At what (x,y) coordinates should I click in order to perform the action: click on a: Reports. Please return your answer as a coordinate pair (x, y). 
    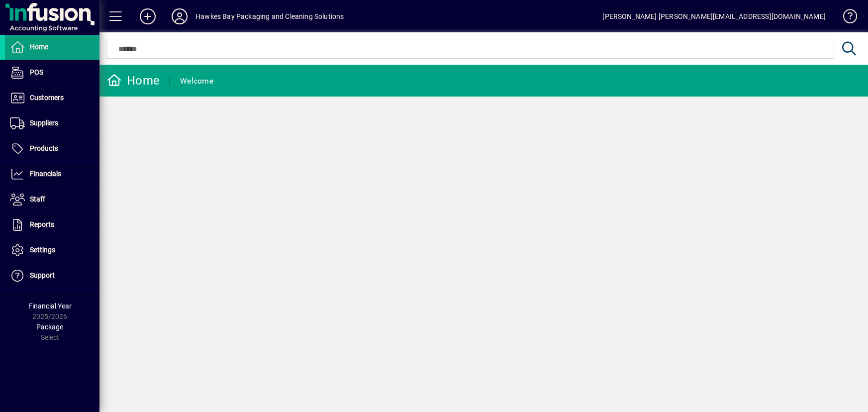
    Looking at the image, I should click on (52, 225).